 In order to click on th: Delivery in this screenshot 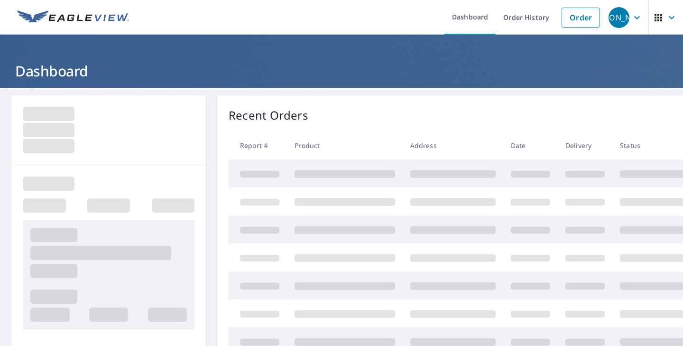, I will do `click(585, 145)`.